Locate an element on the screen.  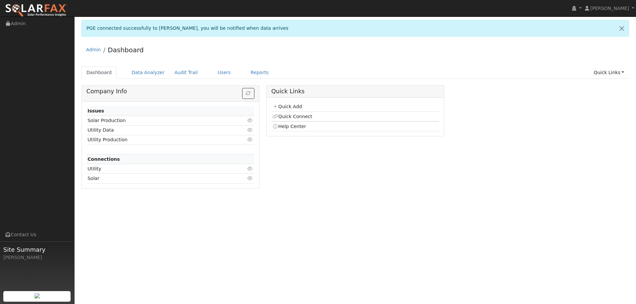
a: Audit Trail is located at coordinates (186, 72).